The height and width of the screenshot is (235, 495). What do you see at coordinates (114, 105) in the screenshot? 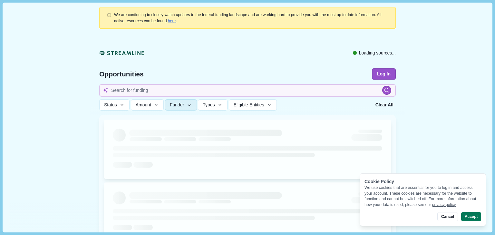
I see `button: Status` at bounding box center [114, 105].